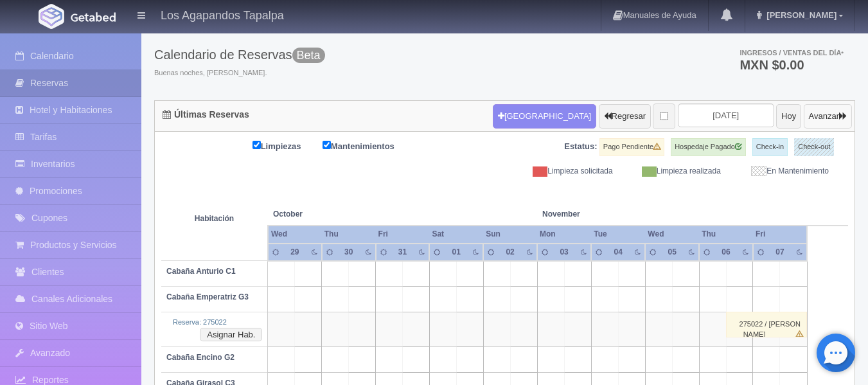 This screenshot has height=385, width=868. Describe the element at coordinates (286, 145) in the screenshot. I see `label: Limpiezas` at that location.